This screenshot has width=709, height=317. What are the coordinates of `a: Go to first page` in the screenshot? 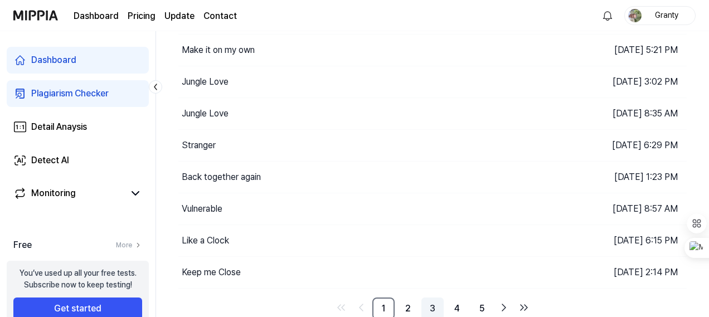 It's located at (341, 308).